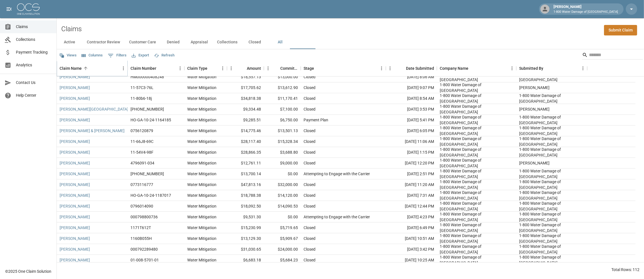  I want to click on div: $9,285.51, so click(245, 120).